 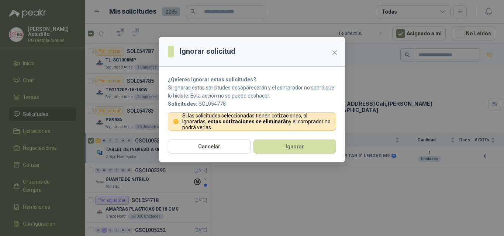 What do you see at coordinates (257, 122) in the screenshot?
I see `p: Si las solicitudes seleccionadas tienen cotizaciones, al ignorarlas, y el comprador no podrá verlas.` at bounding box center [257, 122].